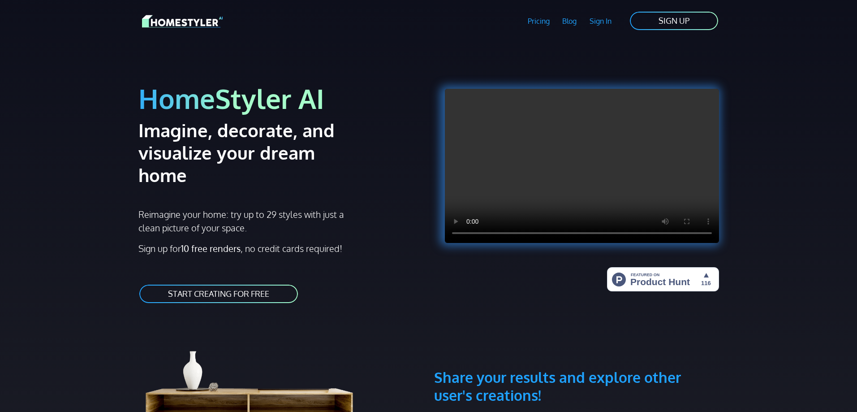 This screenshot has width=857, height=412. What do you see at coordinates (577, 365) in the screenshot?
I see `h3: Share your results and explore other user's creations!` at bounding box center [577, 365].